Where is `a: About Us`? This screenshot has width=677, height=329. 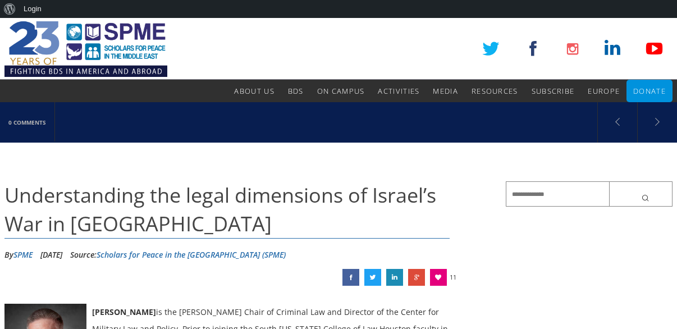 a: About Us is located at coordinates (254, 91).